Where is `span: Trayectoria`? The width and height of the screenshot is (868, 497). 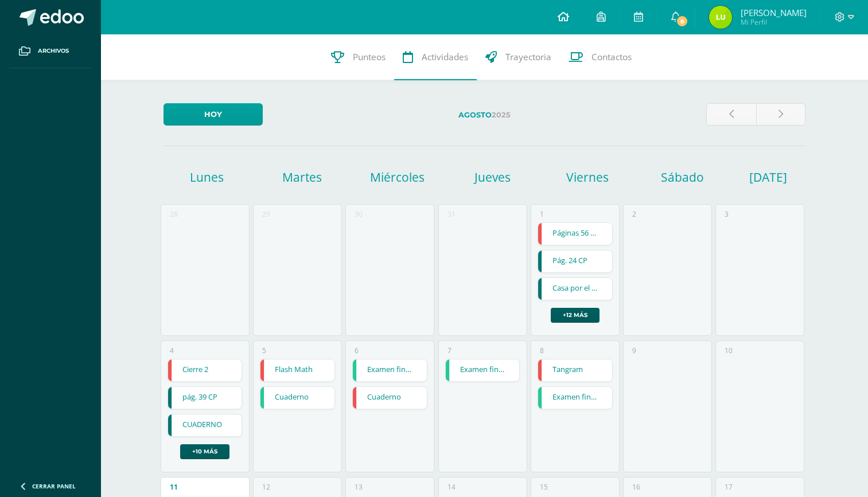
span: Trayectoria is located at coordinates (529, 57).